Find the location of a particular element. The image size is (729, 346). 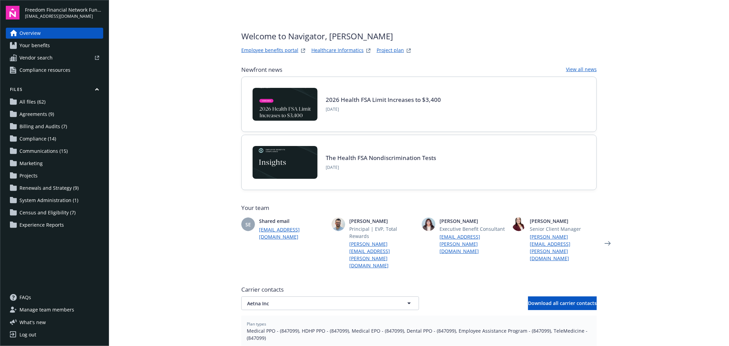

a: Marketing is located at coordinates (54, 163).